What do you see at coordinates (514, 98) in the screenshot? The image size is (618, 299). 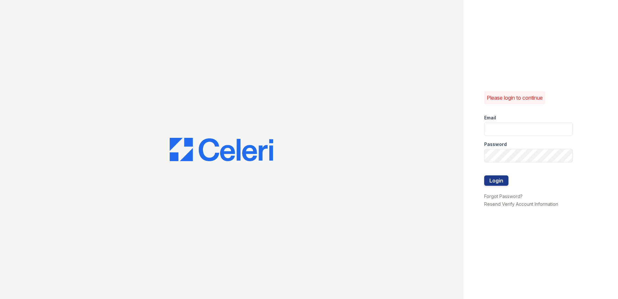 I see `p: Please login to continue` at bounding box center [514, 98].